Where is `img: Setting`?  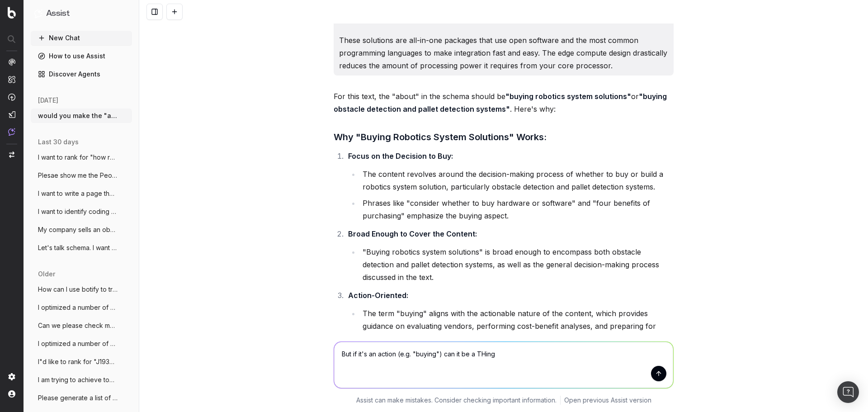
img: Setting is located at coordinates (12, 377).